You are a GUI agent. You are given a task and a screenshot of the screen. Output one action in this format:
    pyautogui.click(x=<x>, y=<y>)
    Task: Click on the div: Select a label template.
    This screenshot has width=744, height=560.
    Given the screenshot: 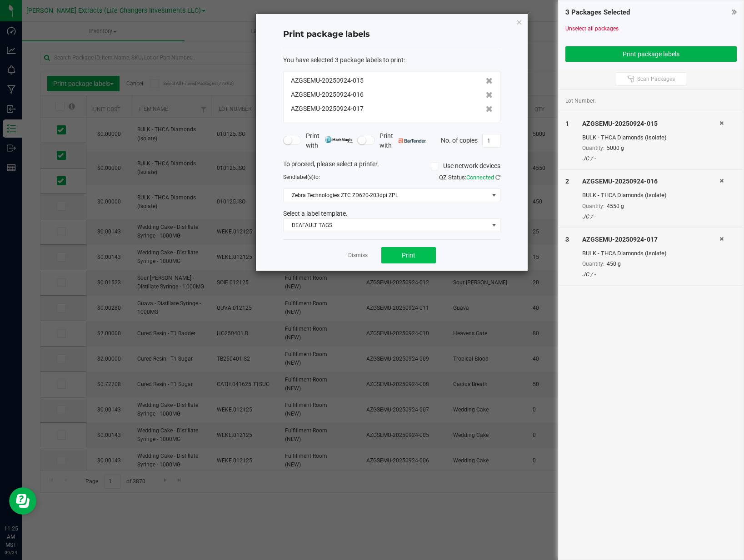 What is the action you would take?
    pyautogui.click(x=391, y=213)
    